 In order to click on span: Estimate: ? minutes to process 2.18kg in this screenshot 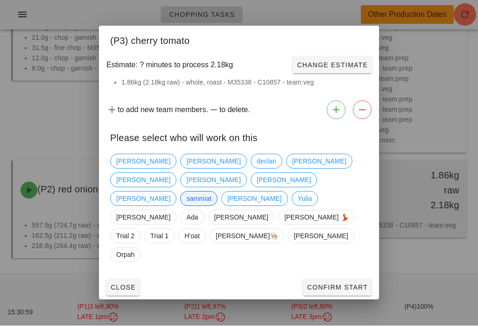, I will do `click(170, 65)`.